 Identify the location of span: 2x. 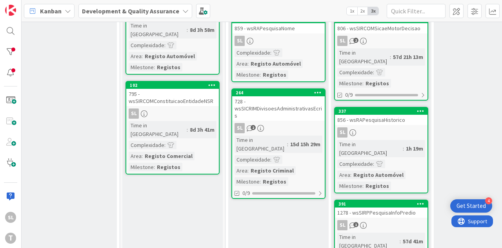
(363, 11).